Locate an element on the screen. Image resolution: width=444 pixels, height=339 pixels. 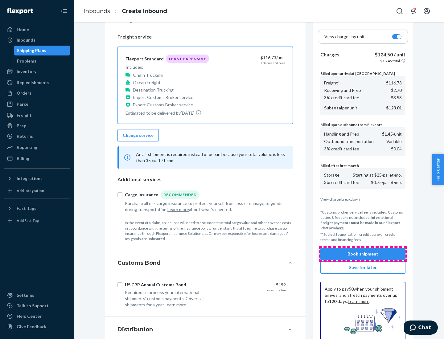
div: Parcel is located at coordinates (23, 104).